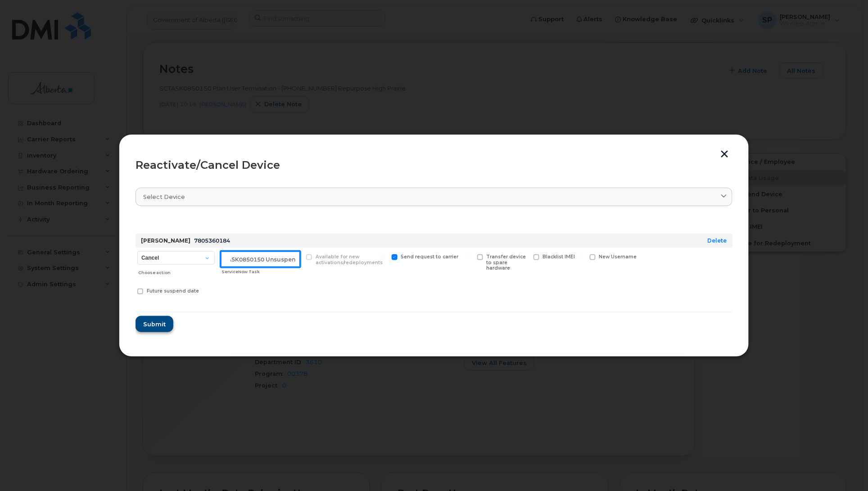 The height and width of the screenshot is (491, 868). What do you see at coordinates (176, 271) in the screenshot?
I see `div: Choose action` at bounding box center [176, 271].